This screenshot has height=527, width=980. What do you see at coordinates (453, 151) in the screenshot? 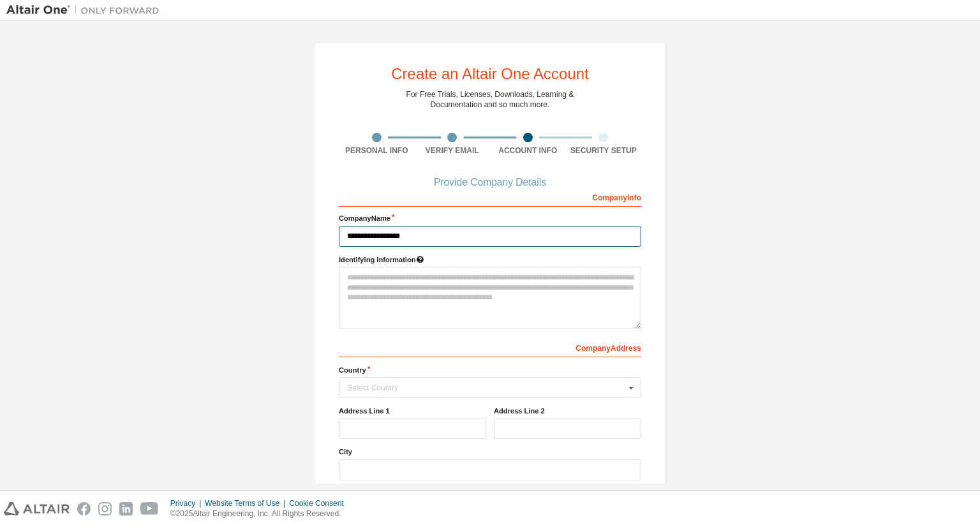
I see `div: Verify Email` at bounding box center [453, 151].